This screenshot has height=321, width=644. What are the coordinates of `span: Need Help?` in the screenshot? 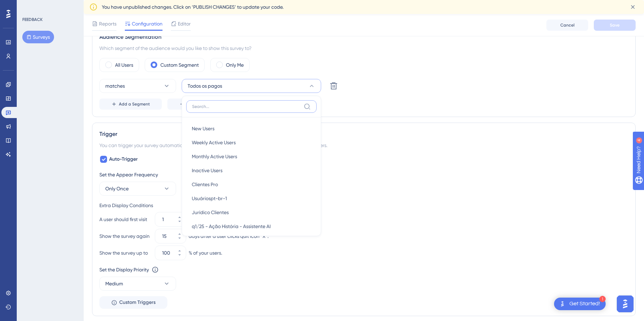 It's located at (30, 6).